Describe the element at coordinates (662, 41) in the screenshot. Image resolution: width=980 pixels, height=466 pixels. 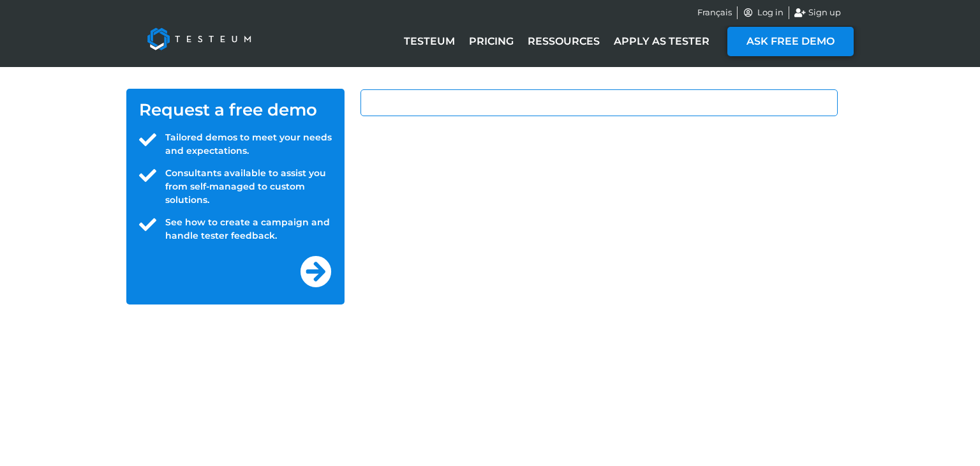
I see `a: Apply as tester` at that location.